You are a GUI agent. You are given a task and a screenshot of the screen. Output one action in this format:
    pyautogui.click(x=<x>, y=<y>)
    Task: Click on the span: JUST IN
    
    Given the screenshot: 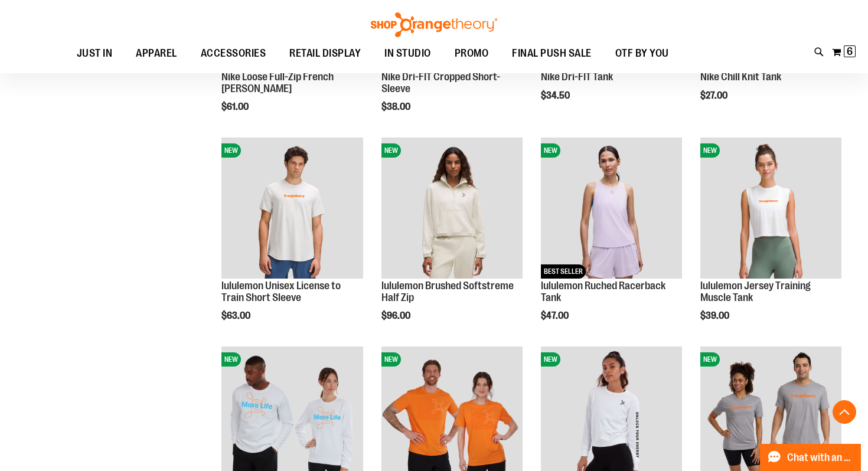 What is the action you would take?
    pyautogui.click(x=94, y=53)
    